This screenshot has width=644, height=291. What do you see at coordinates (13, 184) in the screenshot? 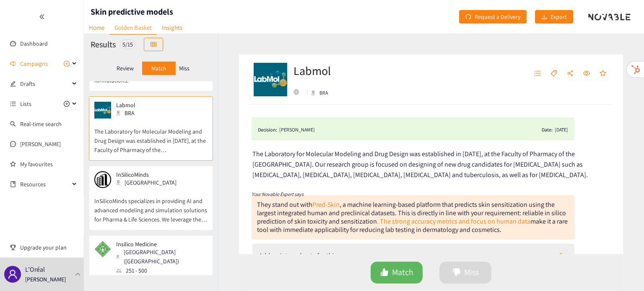
I see `span: book` at bounding box center [13, 184].